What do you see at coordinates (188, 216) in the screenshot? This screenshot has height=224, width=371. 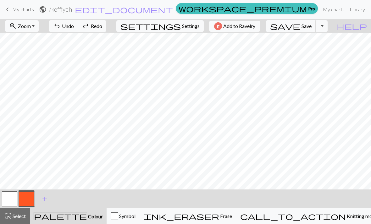 I see `button: Erase` at bounding box center [188, 216].